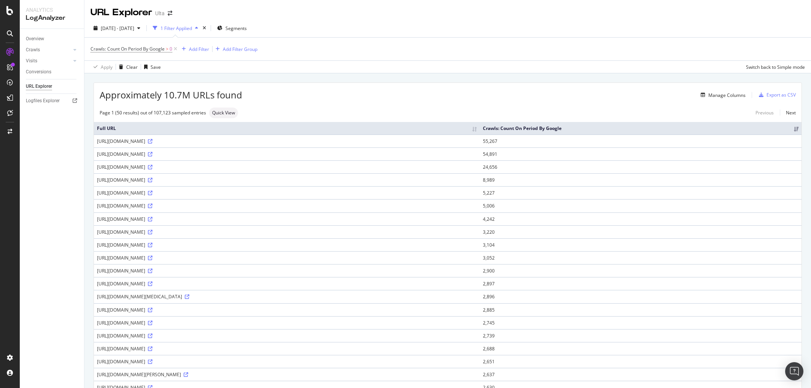 This screenshot has width=811, height=388. Describe the element at coordinates (781, 95) in the screenshot. I see `div: Export as CSV` at that location.